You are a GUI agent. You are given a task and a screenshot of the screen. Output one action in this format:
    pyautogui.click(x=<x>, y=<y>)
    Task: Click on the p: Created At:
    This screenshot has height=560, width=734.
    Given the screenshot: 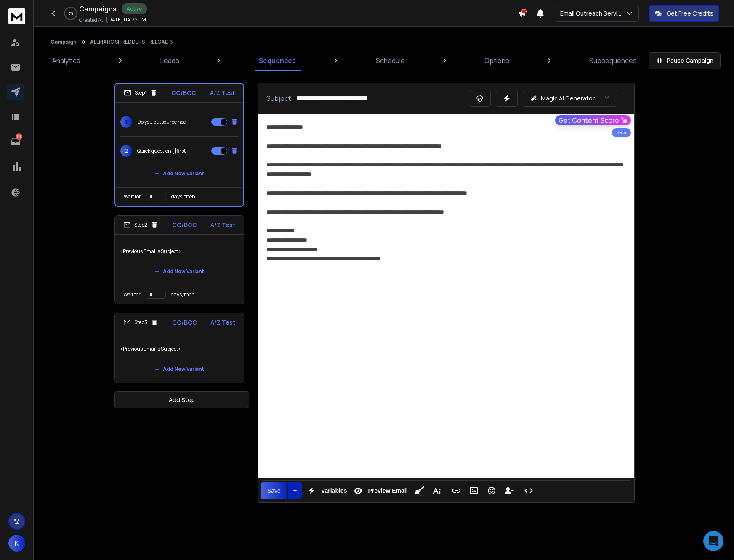 What is the action you would take?
    pyautogui.click(x=92, y=20)
    